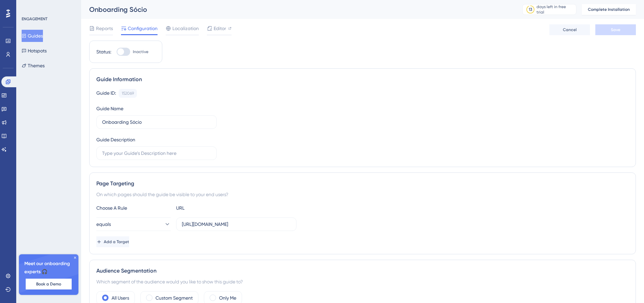 The width and height of the screenshot is (644, 303). Describe the element at coordinates (616, 30) in the screenshot. I see `button: Save` at that location.